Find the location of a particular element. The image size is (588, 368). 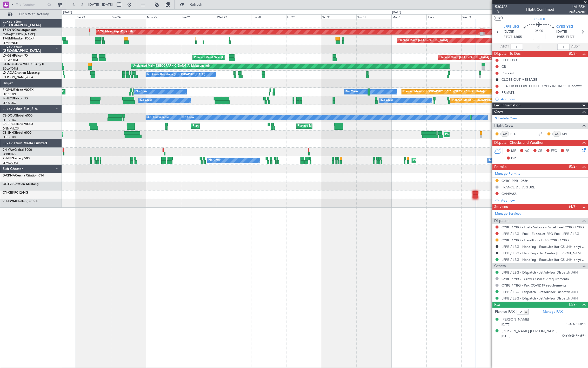

a: Manage Services is located at coordinates (508, 214).